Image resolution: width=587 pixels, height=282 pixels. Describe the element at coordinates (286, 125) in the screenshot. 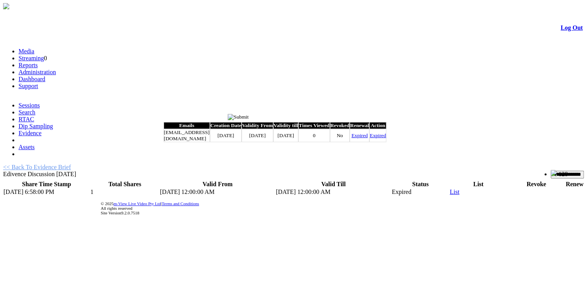

I see `th: Validity till` at that location.